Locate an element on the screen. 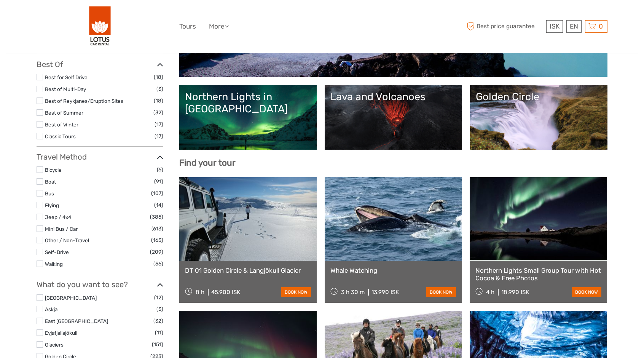 This screenshot has height=358, width=644. span: (12) is located at coordinates (159, 297).